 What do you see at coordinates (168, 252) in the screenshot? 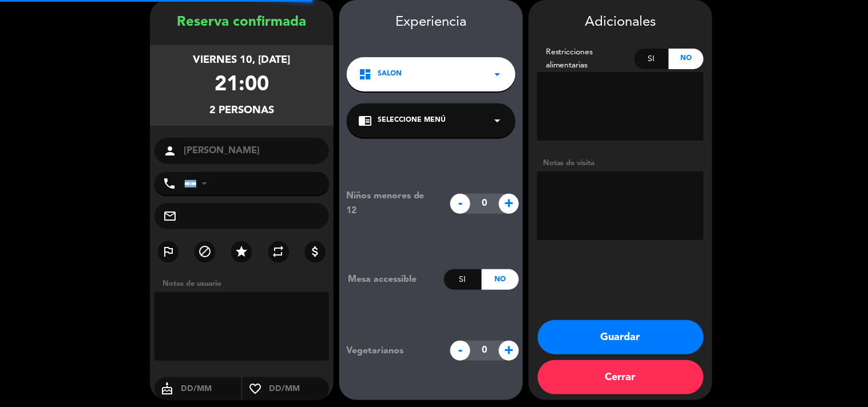
I see `i: outlined_flag` at bounding box center [168, 252].